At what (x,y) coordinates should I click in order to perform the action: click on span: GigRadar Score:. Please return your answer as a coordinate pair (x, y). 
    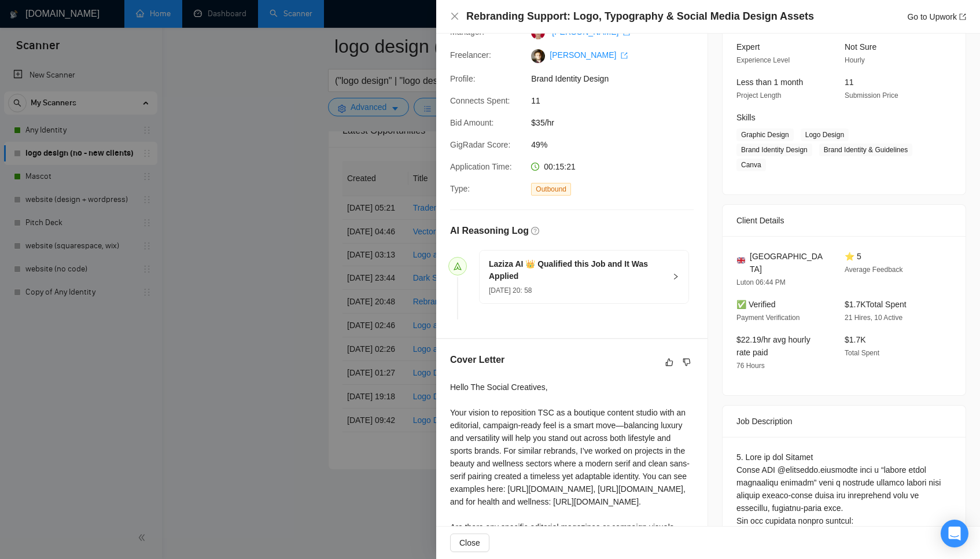
    Looking at the image, I should click on (480, 144).